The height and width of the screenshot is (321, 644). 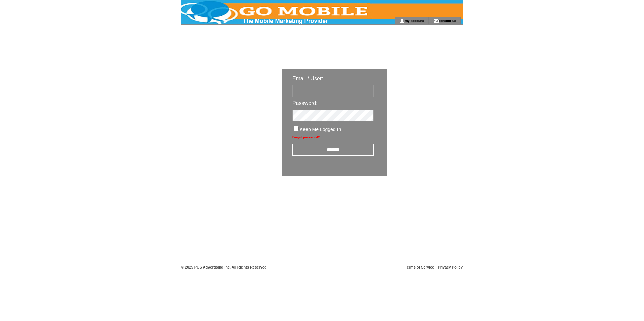 I want to click on img: account_icon.gif, so click(x=402, y=21).